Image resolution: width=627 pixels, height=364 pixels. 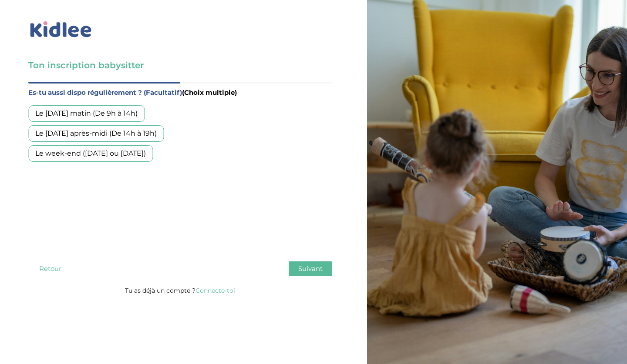 What do you see at coordinates (180, 291) in the screenshot?
I see `p: Tu as déjà un compte ?` at bounding box center [180, 291].